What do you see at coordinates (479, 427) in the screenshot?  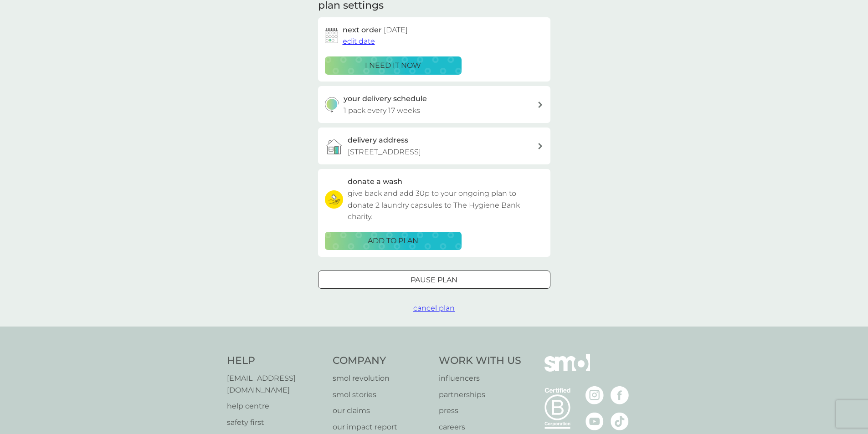 I see `p: careers` at bounding box center [479, 427].